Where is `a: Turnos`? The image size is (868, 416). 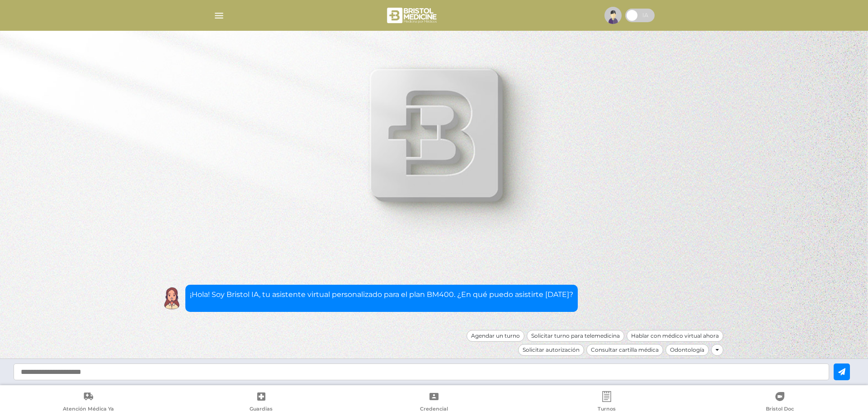 a: Turnos is located at coordinates (607, 402).